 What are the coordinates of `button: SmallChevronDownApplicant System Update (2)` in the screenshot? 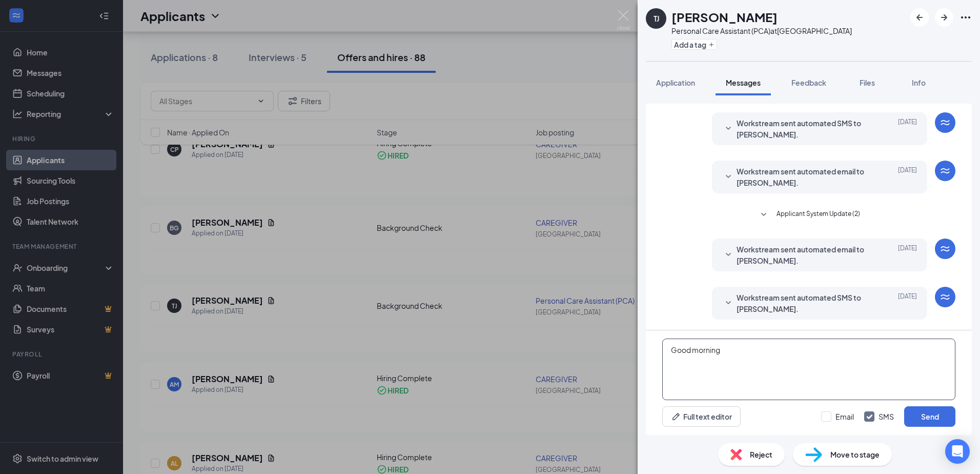 It's located at (809, 215).